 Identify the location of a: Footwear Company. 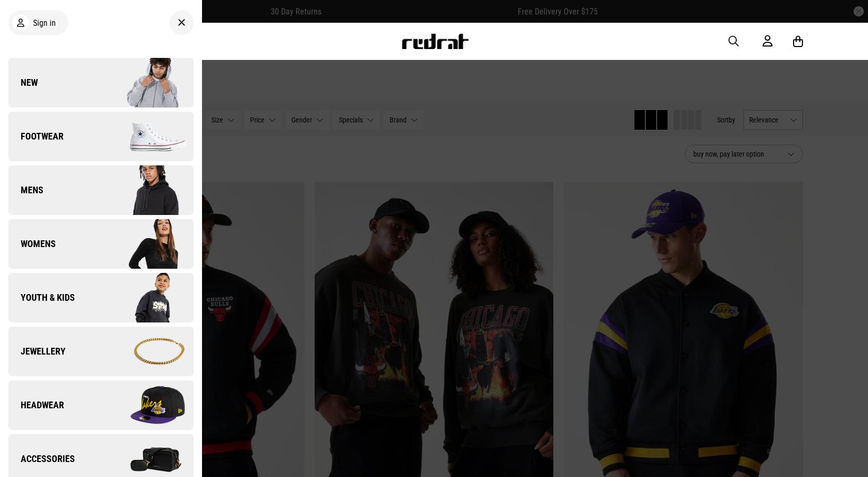
(101, 136).